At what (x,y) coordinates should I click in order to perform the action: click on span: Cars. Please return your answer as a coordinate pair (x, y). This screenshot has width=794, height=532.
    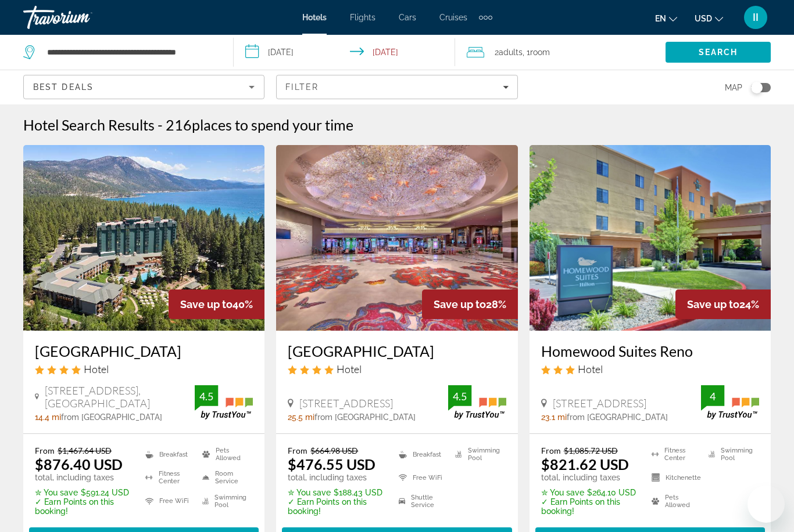
    Looking at the image, I should click on (407, 18).